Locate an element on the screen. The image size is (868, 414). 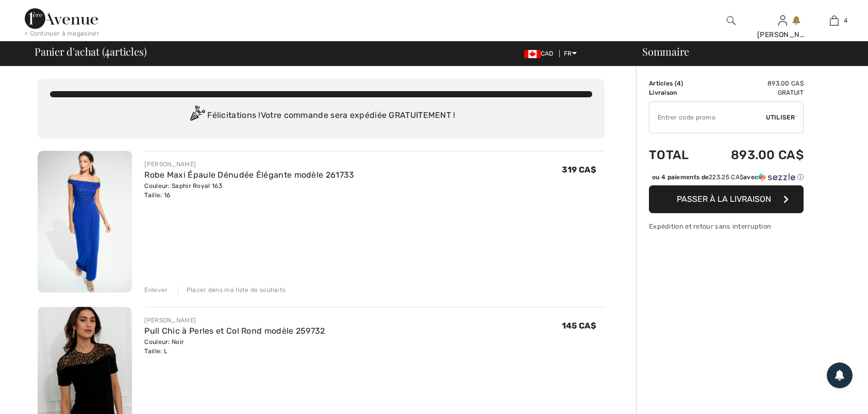
img: Mes infos is located at coordinates (782, 21).